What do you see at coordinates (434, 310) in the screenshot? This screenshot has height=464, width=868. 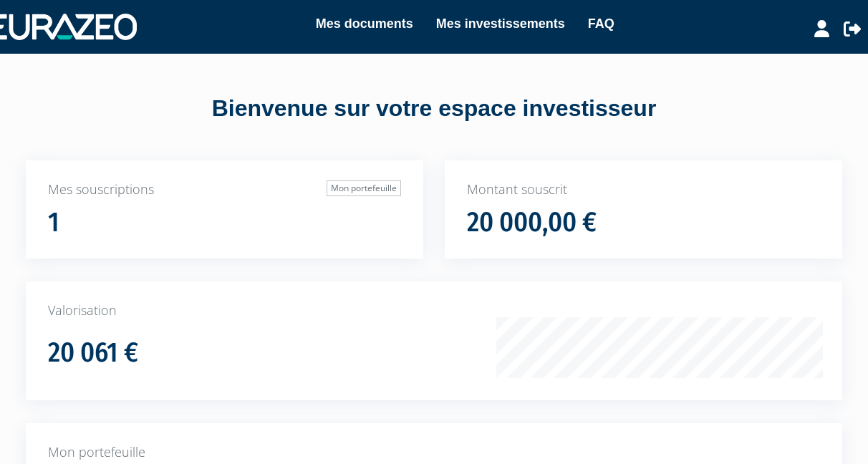 I see `p: Valorisation` at bounding box center [434, 310].